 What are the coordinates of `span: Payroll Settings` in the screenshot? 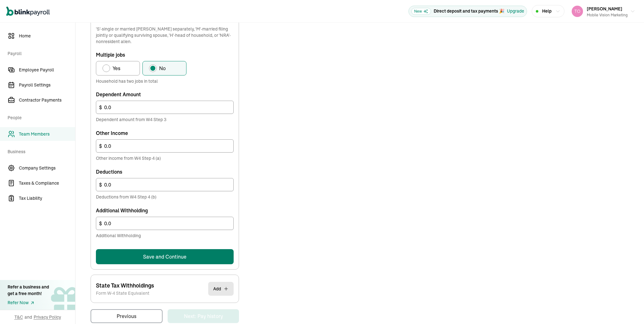 It's located at (47, 85).